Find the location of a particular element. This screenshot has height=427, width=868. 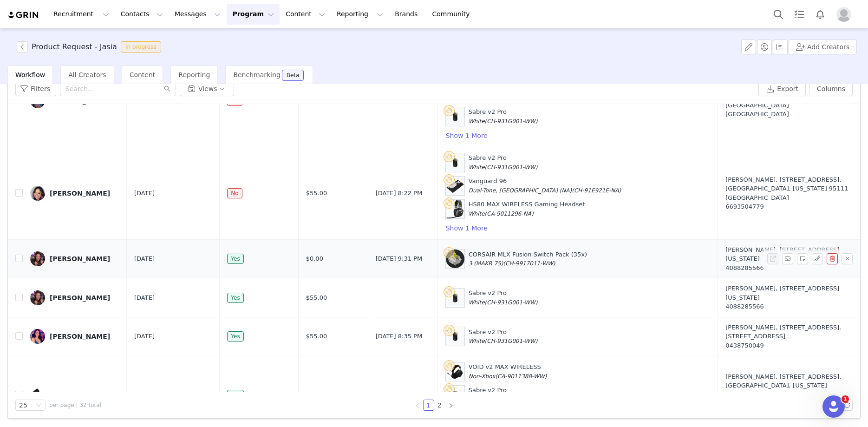

button: Messages is located at coordinates (197, 14).